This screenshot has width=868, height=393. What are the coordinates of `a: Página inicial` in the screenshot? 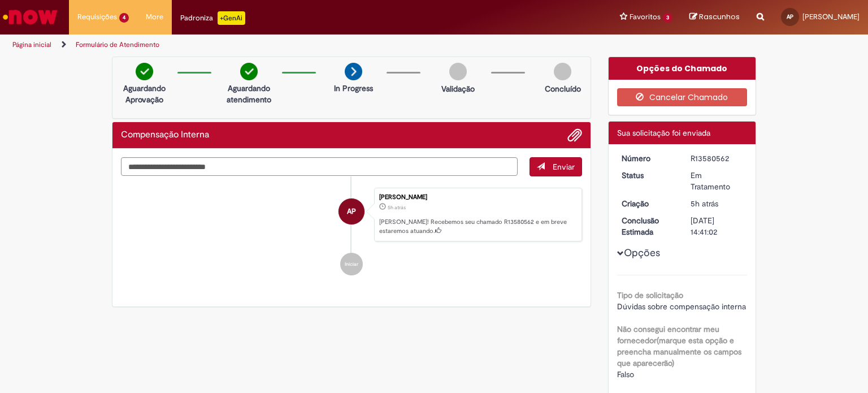 It's located at (32, 45).